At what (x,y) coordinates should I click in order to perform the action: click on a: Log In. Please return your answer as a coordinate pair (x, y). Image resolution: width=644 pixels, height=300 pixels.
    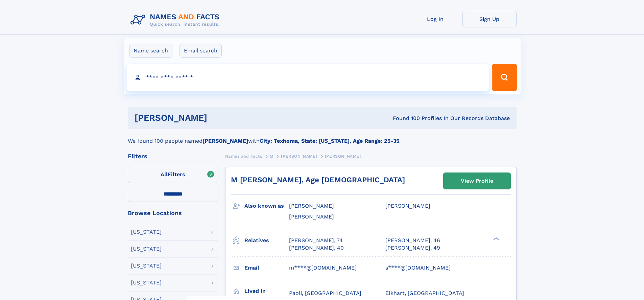
    Looking at the image, I should click on (435, 19).